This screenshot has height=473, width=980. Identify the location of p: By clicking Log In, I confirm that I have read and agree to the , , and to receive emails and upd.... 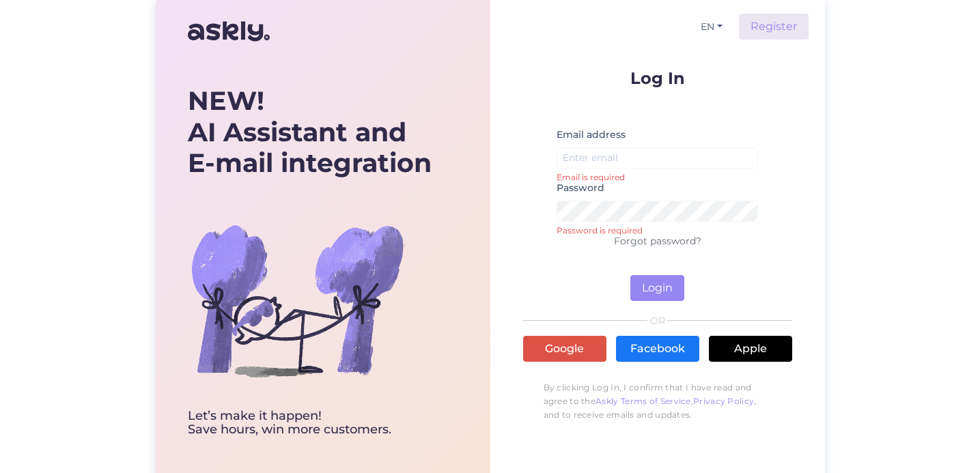
(658, 402).